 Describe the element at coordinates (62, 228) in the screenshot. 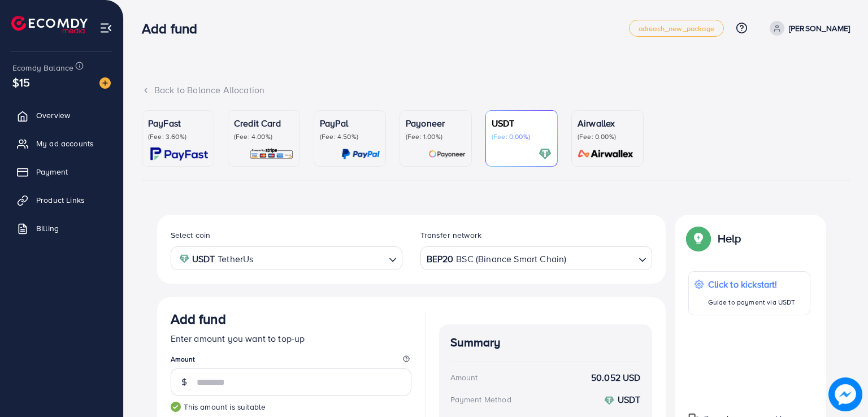

I see `a: Billing` at that location.